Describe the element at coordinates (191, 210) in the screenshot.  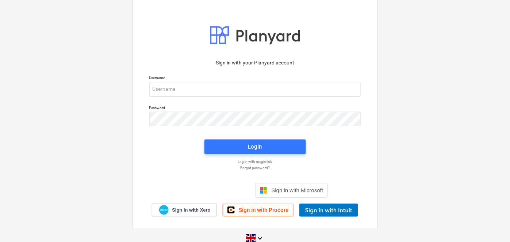
I see `span: Sign in with Xero` at that location.